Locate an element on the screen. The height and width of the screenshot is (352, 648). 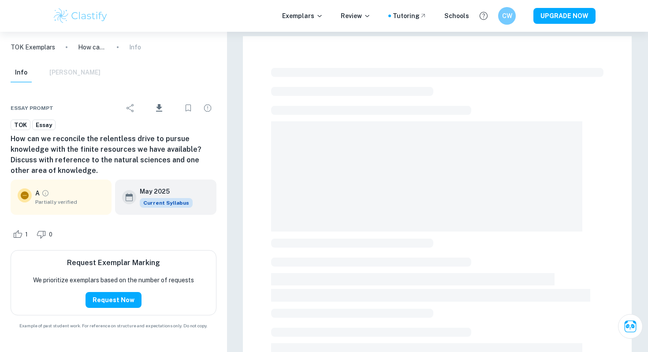
a: Tutoring is located at coordinates (409, 16).